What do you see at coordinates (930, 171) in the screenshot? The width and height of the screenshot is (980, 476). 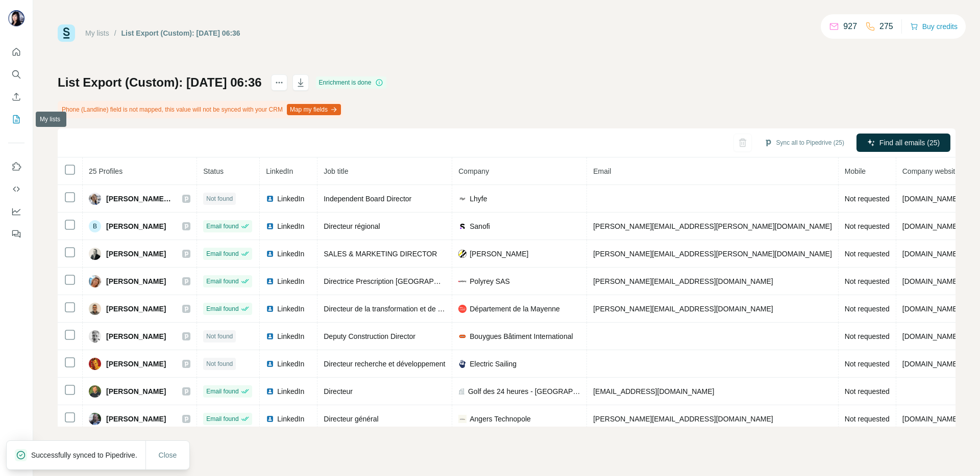 I see `span: Company website` at bounding box center [930, 171].